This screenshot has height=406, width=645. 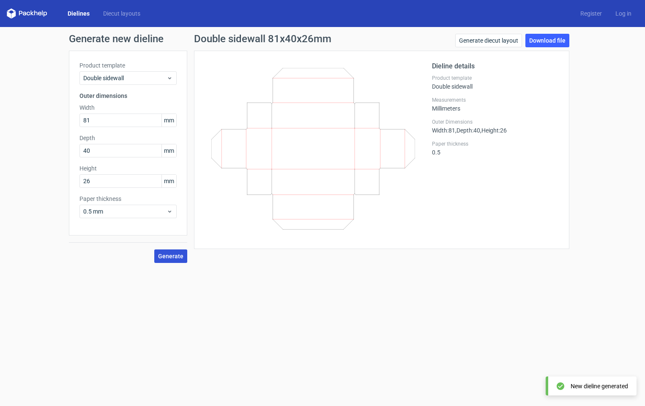 I want to click on button: Generate, so click(x=171, y=256).